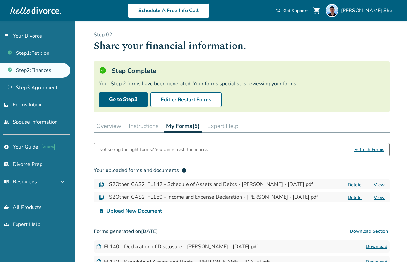  I want to click on span: groups, so click(6, 225).